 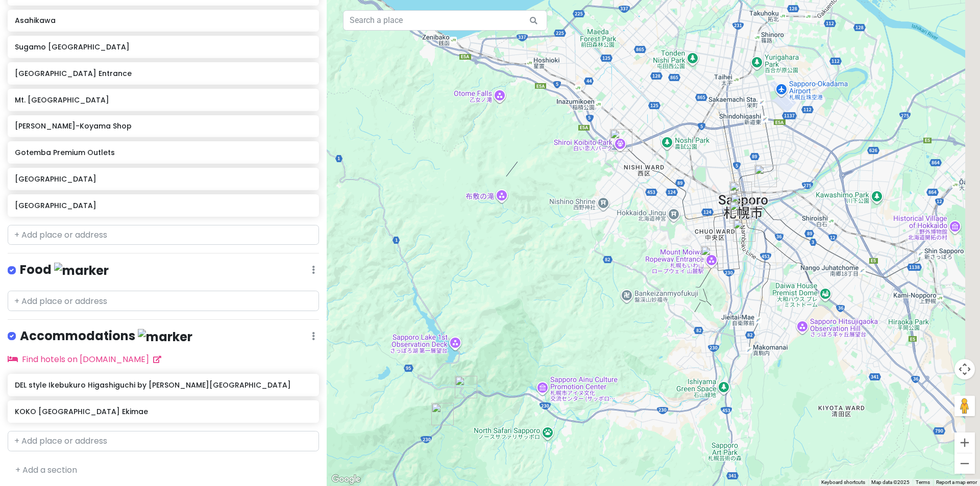 What do you see at coordinates (890, 482) in the screenshot?
I see `span: Map data ©2025` at bounding box center [890, 482].